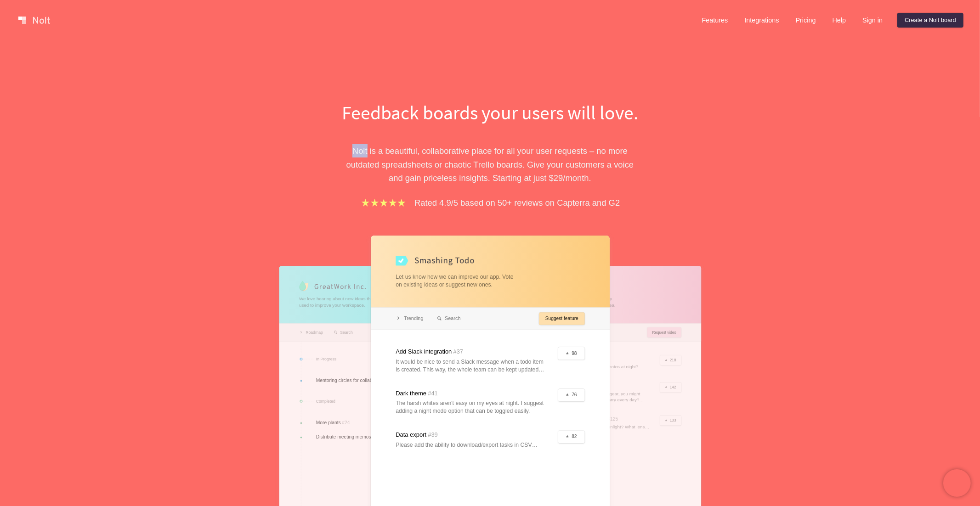 The image size is (980, 506). What do you see at coordinates (839, 20) in the screenshot?
I see `a: Help` at bounding box center [839, 20].